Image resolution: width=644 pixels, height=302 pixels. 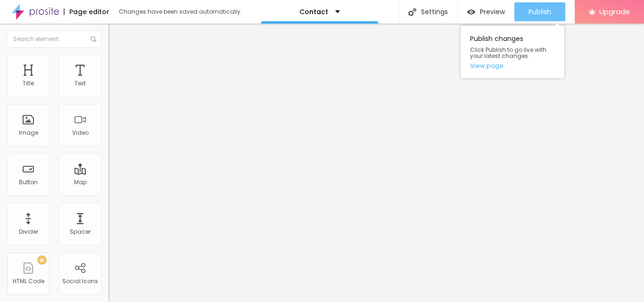 What do you see at coordinates (28, 84) in the screenshot?
I see `div: Title` at bounding box center [28, 84].